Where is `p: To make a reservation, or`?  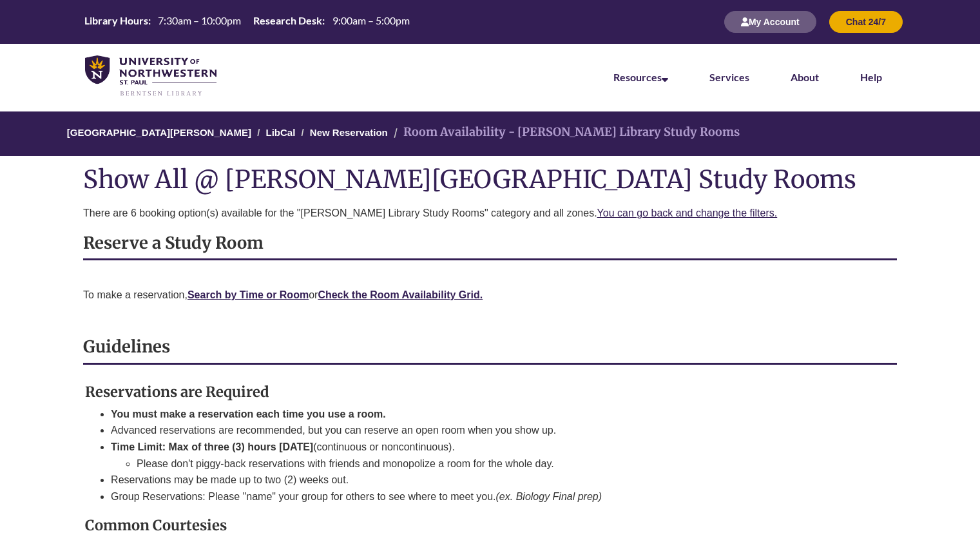 p: To make a reservation, or is located at coordinates (490, 295).